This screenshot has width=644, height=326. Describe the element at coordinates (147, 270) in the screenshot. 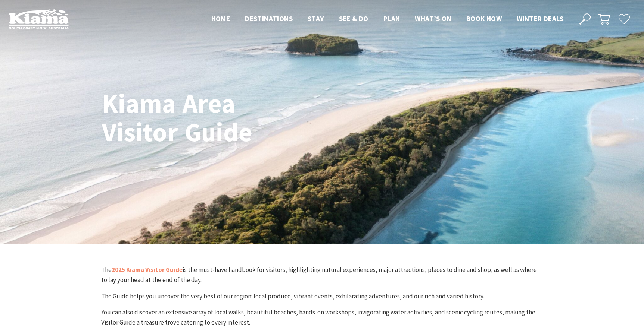

I see `a: 2025 Kiama Visitor Guide` at that location.